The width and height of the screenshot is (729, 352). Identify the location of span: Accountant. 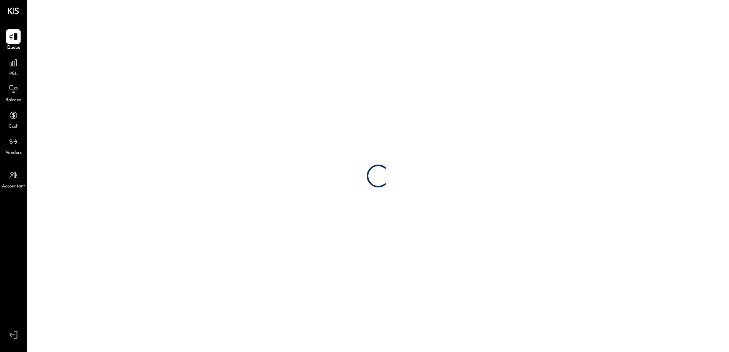
(13, 187).